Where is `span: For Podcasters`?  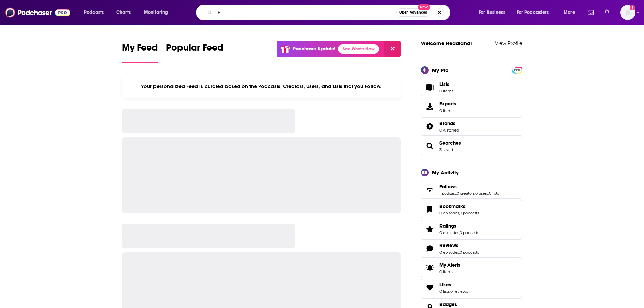 span: For Podcasters is located at coordinates (533, 12).